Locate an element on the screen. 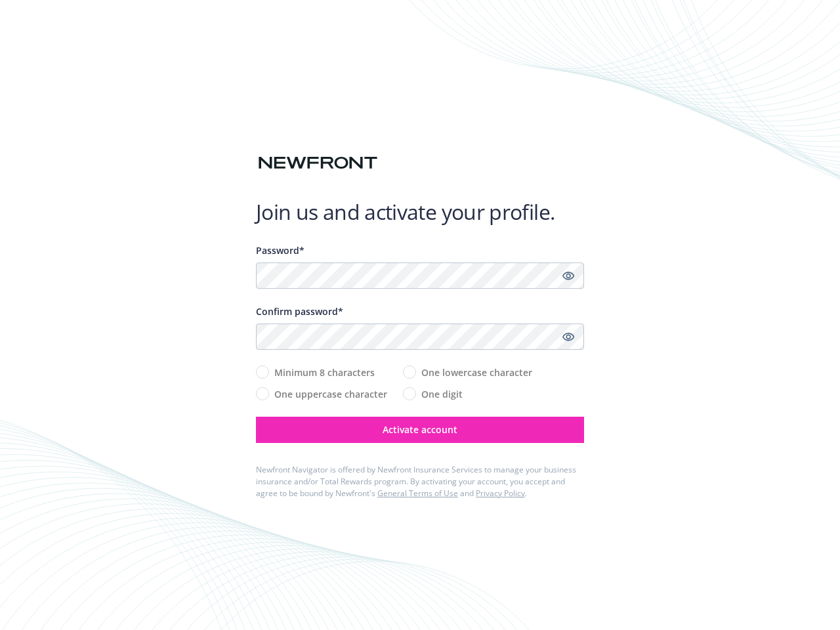 The image size is (840, 630). span: Minimum 8 characters is located at coordinates (324, 372).